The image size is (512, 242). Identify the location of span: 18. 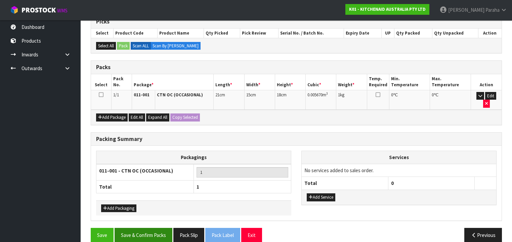
(279, 95).